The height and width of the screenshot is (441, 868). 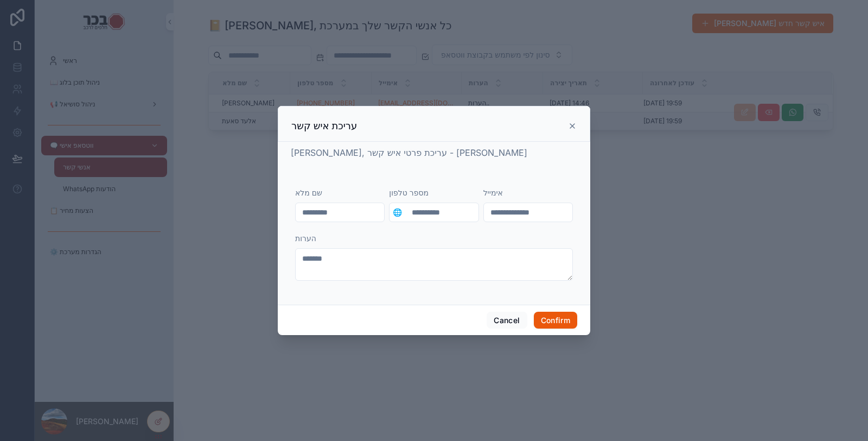 What do you see at coordinates (397, 212) in the screenshot?
I see `button: Select Button` at bounding box center [397, 212].